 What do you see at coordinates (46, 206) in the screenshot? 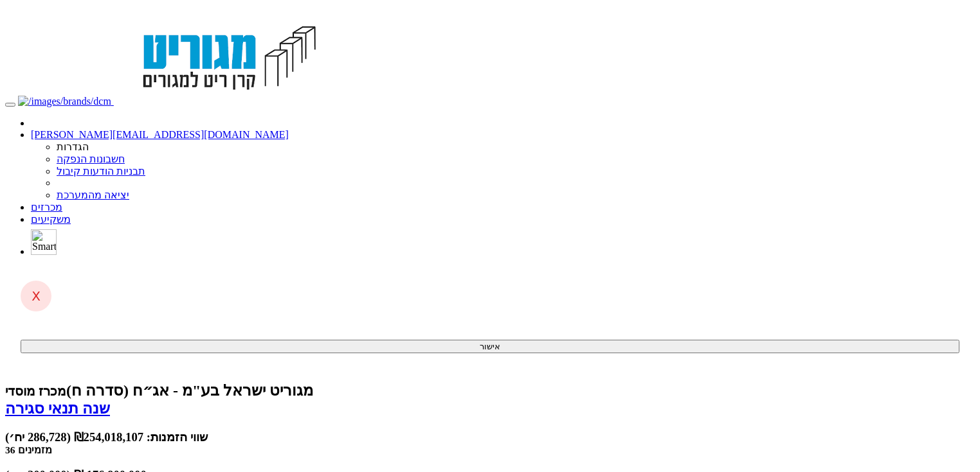
I see `a: מכרזים` at bounding box center [46, 206].